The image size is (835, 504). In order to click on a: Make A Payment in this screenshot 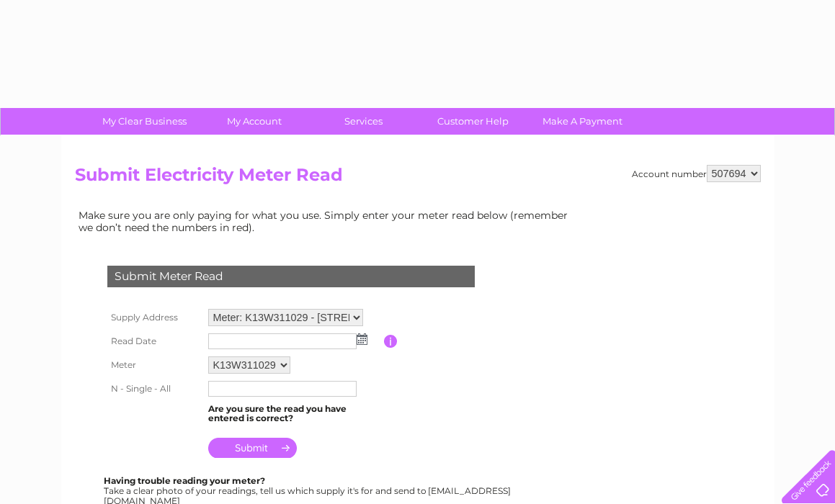, I will do `click(582, 121)`.